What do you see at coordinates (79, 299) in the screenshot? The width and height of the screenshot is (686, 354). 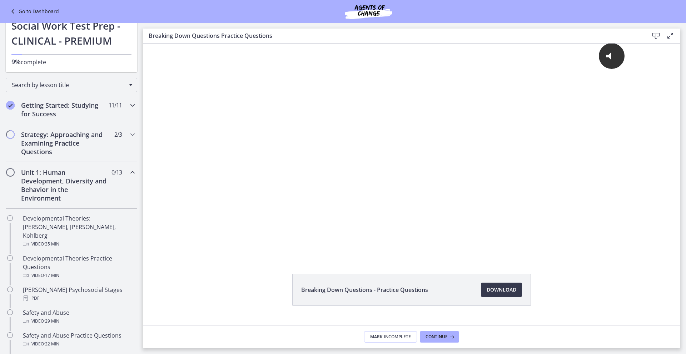 I see `div: PDF` at bounding box center [79, 299].